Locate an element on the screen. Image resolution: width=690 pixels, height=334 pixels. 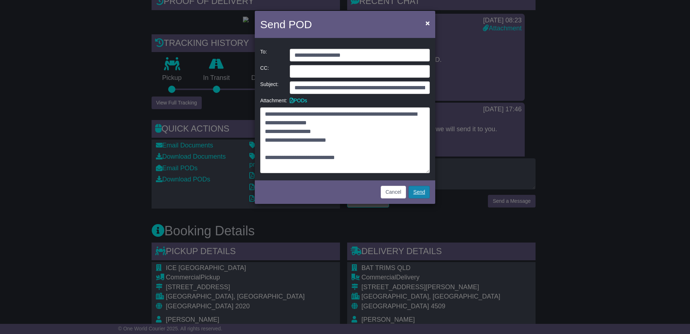
a: PODs is located at coordinates (299, 100).